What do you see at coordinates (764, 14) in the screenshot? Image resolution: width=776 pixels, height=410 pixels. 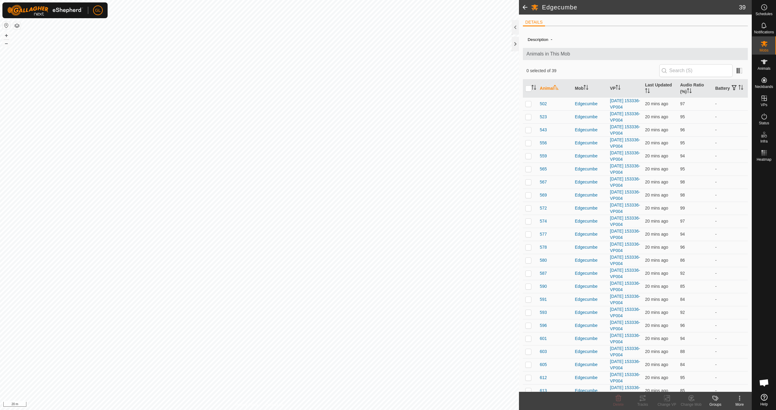 I see `span: Schedules` at bounding box center [764, 14].